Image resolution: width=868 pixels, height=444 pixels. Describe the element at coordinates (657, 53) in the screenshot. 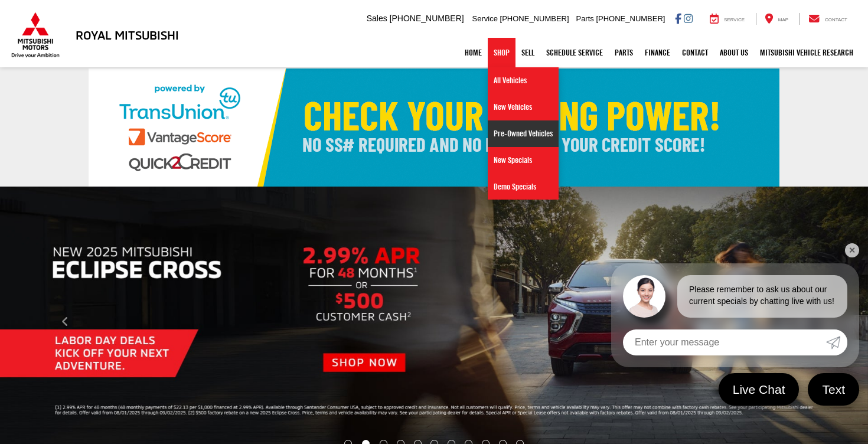

I see `a: Finance` at that location.